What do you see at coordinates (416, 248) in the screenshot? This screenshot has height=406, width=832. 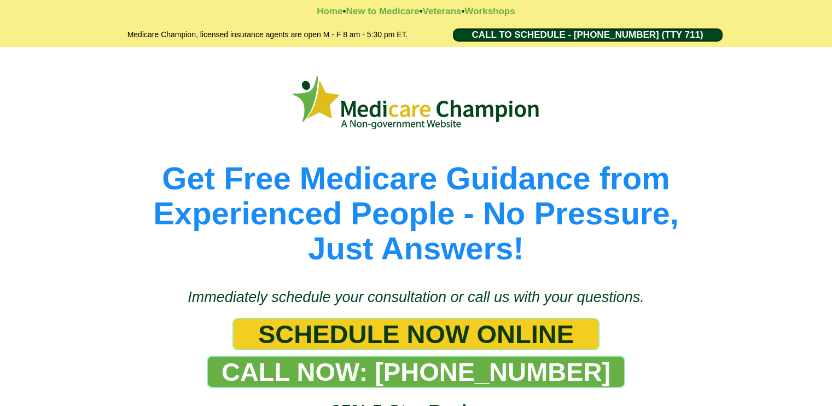 I see `span: Just Answers!` at bounding box center [416, 248].